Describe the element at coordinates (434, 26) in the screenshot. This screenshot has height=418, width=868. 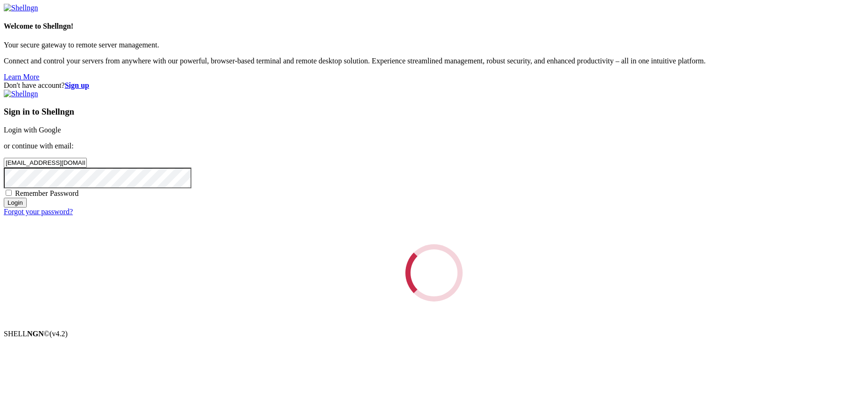
I see `h4: Welcome to Shellngn!` at that location.